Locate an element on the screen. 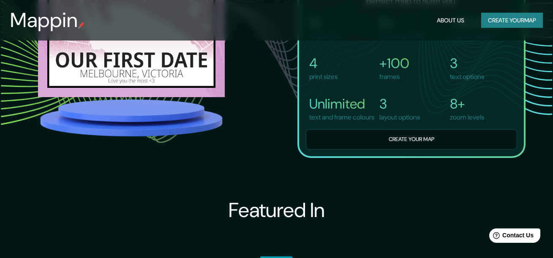 The image size is (553, 258). img: platform.png is located at coordinates (131, 118).